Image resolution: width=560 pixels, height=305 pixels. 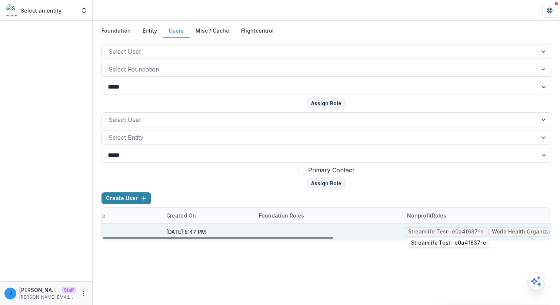 I want to click on button: Open entity switcher, so click(x=84, y=10).